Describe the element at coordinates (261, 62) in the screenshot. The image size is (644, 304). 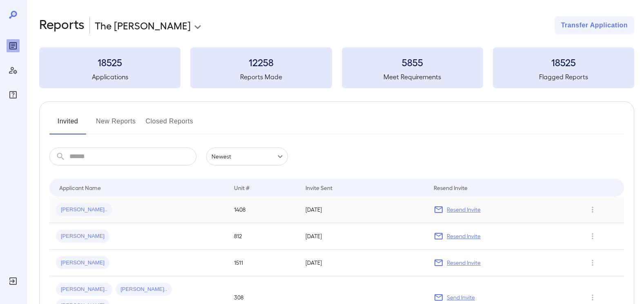
I see `h3: 12258` at that location.